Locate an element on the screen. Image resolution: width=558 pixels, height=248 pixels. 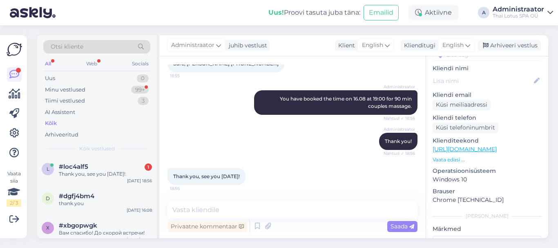
div: Klient is located at coordinates (345, 45).